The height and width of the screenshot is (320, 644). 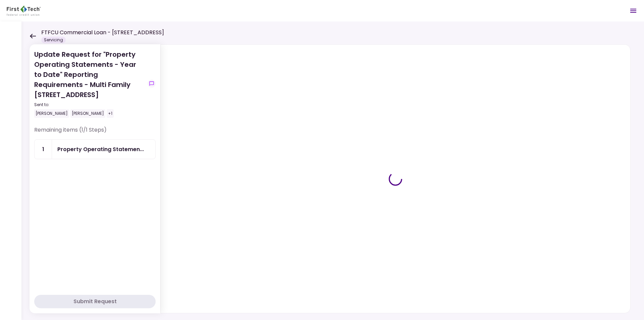 I want to click on button: Open menu, so click(x=633, y=11).